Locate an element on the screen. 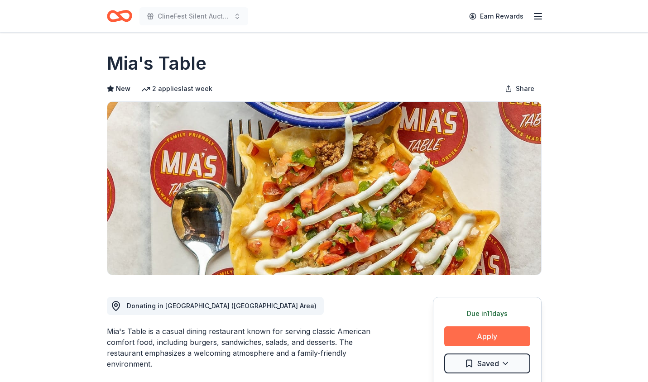 The height and width of the screenshot is (382, 648). span: Share is located at coordinates (525, 89).